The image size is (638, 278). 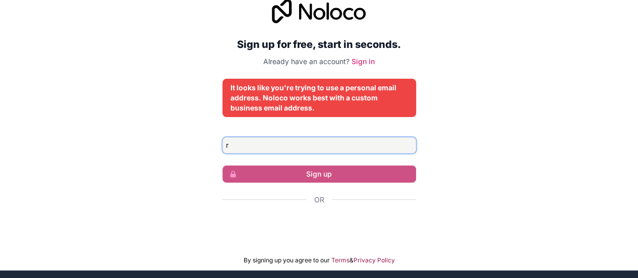 What do you see at coordinates (306, 61) in the screenshot?
I see `span: Already have an account?` at bounding box center [306, 61].